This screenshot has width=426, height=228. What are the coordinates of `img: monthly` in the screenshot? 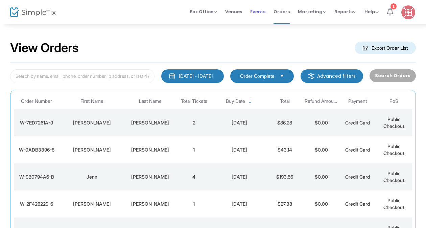 It's located at (172, 76).